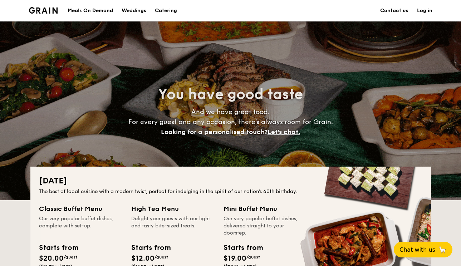 The width and height of the screenshot is (461, 266). Describe the element at coordinates (51, 258) in the screenshot. I see `span: $20.00` at that location.